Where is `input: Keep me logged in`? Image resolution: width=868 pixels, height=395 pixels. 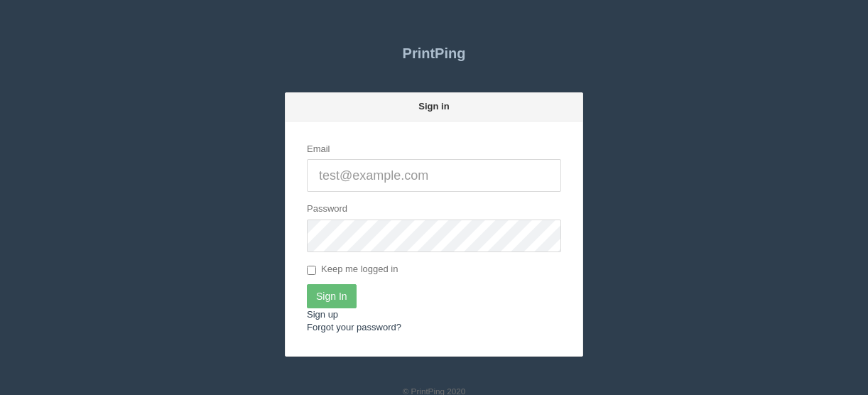
input: Keep me logged in is located at coordinates (311, 270).